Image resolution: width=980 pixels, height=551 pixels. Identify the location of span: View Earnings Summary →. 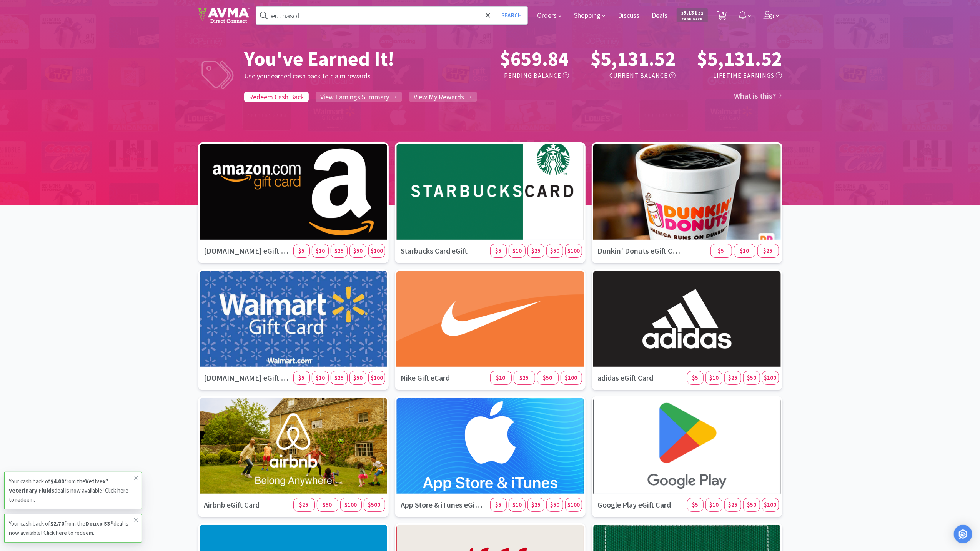
(359, 96).